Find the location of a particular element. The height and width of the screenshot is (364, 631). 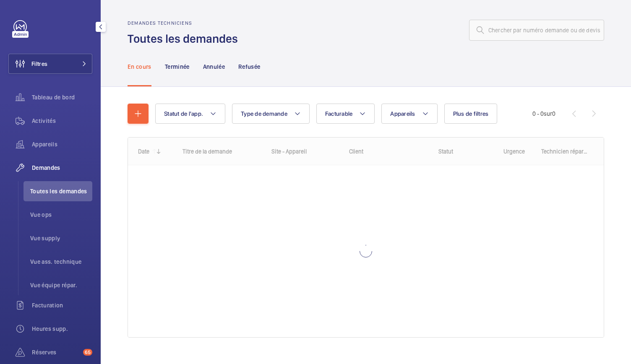

span: Facturable is located at coordinates (339, 114).